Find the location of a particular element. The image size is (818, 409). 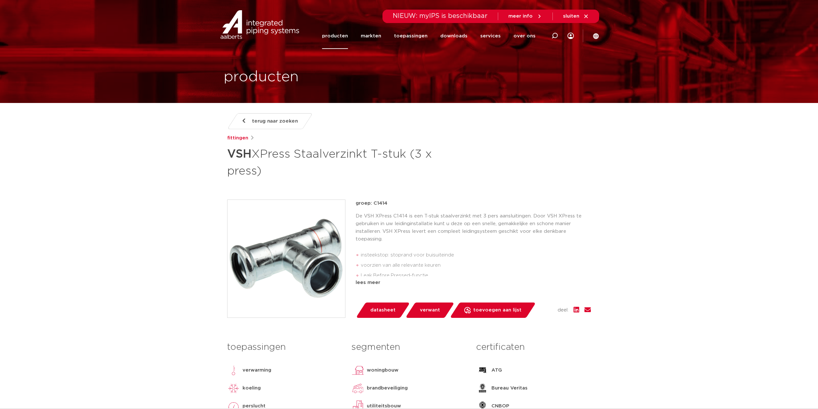

span: datasheet is located at coordinates (383, 310).